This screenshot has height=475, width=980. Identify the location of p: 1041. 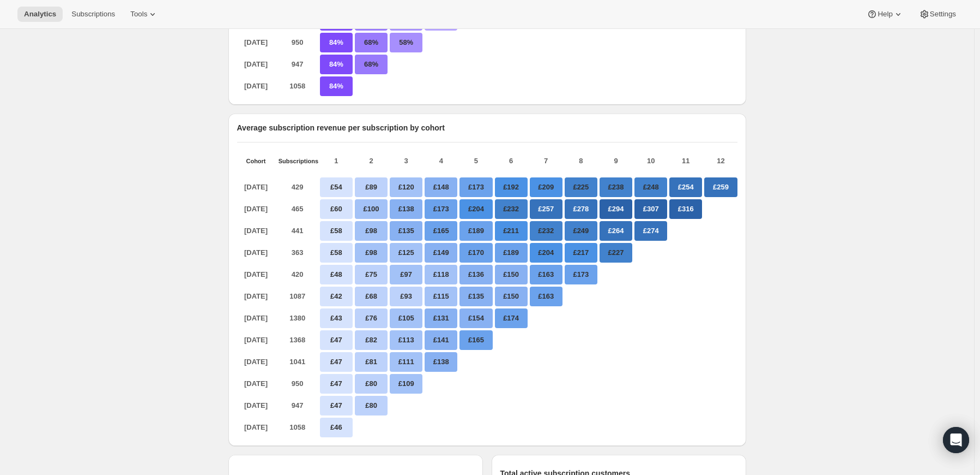
(298, 362).